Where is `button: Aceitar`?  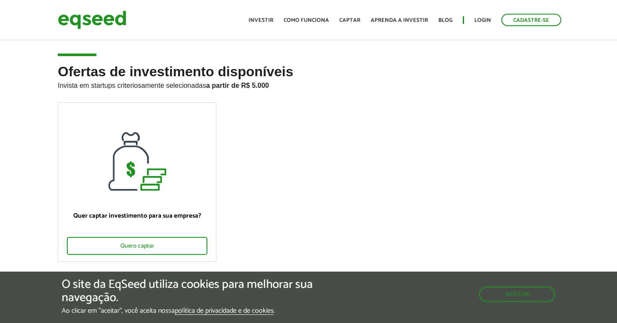 button: Aceitar is located at coordinates (517, 294).